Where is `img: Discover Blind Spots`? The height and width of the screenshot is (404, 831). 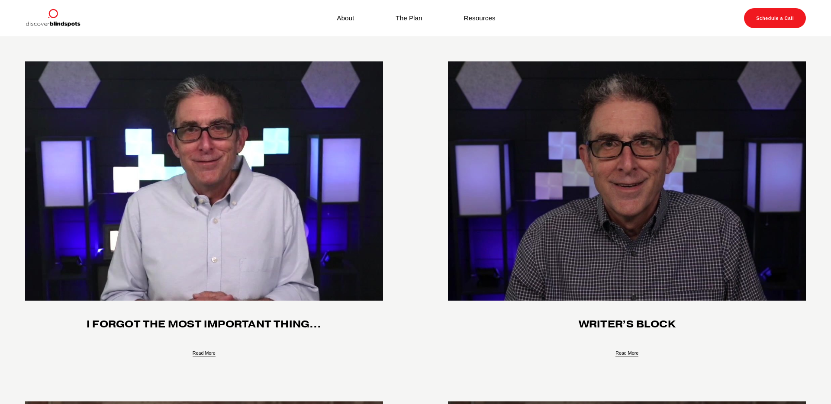
img: Discover Blind Spots is located at coordinates (53, 18).